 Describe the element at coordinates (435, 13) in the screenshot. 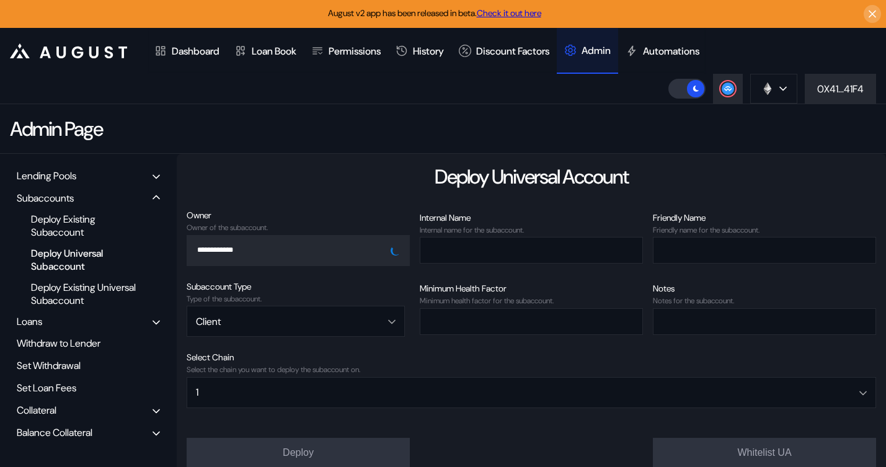

I see `span: August v2 app has been released in beta.` at that location.